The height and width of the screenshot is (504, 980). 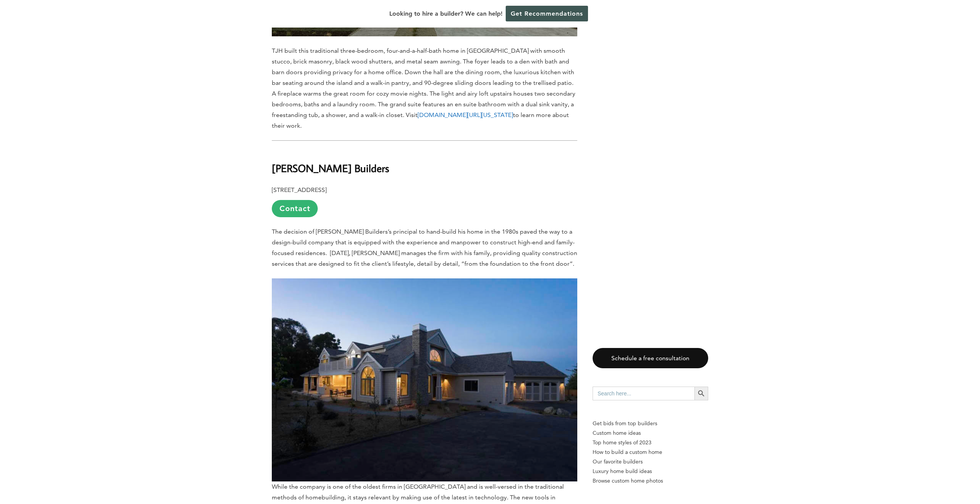 What do you see at coordinates (650, 433) in the screenshot?
I see `a: Custom home ideas` at bounding box center [650, 433].